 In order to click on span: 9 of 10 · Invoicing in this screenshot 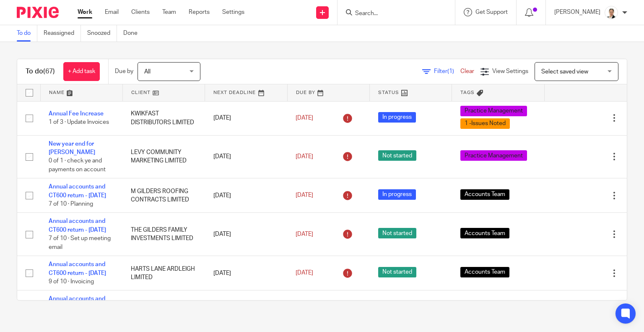, I will do `click(72, 282)`.